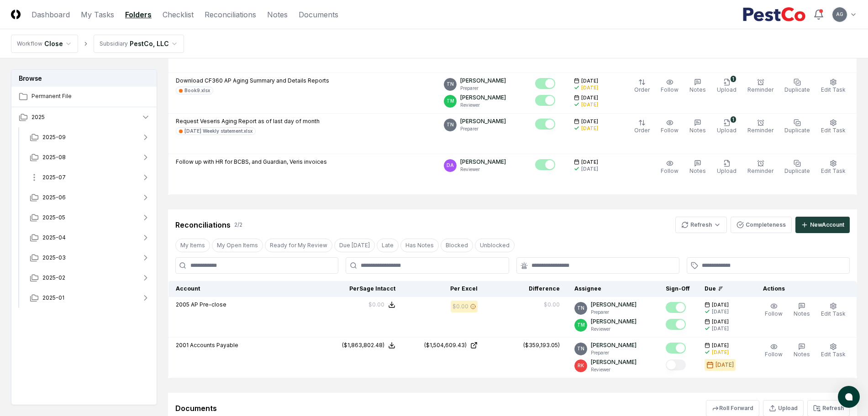  What do you see at coordinates (444, 289) in the screenshot?
I see `th: Per Excel` at bounding box center [444, 289].